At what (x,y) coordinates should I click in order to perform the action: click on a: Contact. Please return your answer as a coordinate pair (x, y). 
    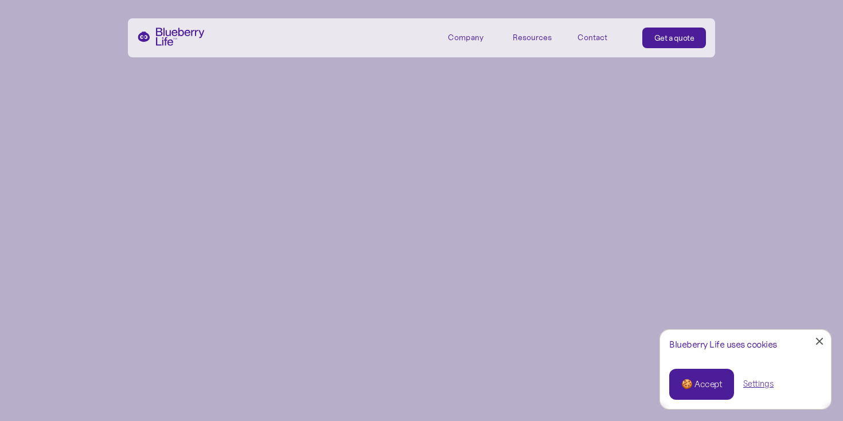
    Looking at the image, I should click on (603, 37).